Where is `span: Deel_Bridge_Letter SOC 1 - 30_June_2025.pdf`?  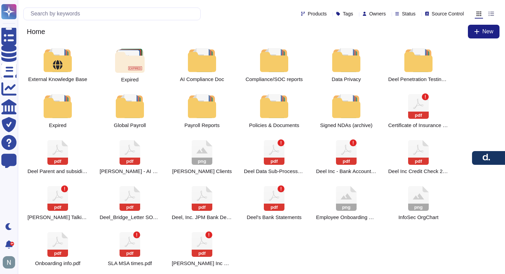 span: Deel_Bridge_Letter SOC 1 - 30_June_2025.pdf is located at coordinates (130, 217).